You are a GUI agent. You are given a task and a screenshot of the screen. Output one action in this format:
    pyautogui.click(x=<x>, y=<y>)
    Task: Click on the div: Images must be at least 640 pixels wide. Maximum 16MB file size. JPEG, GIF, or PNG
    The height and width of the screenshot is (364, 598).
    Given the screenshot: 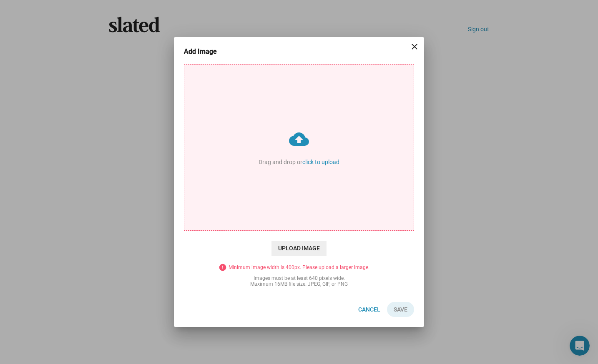 What is the action you would take?
    pyautogui.click(x=299, y=281)
    